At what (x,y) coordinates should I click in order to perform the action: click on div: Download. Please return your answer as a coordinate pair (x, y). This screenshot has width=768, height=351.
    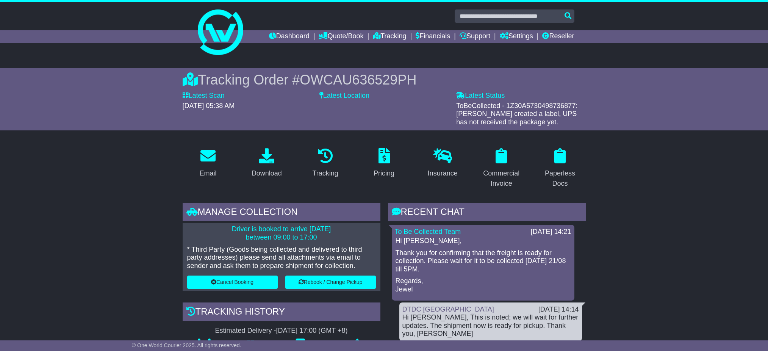
    Looking at the image, I should click on (267, 173).